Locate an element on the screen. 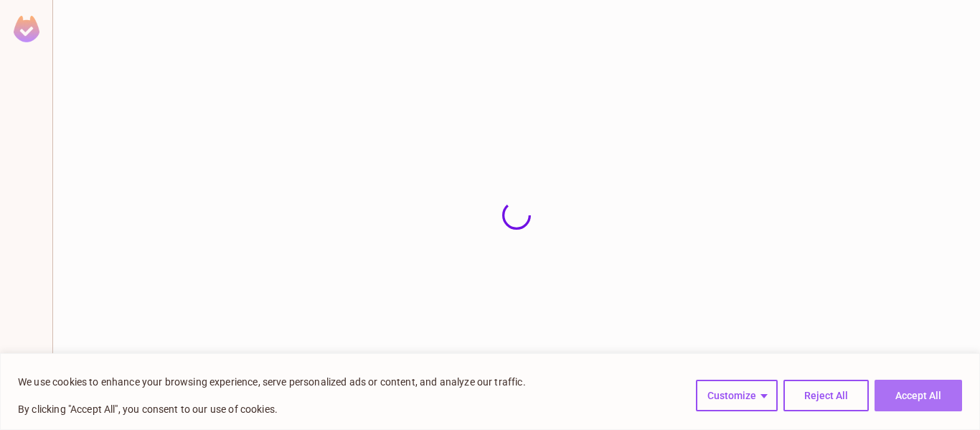 Image resolution: width=980 pixels, height=430 pixels. p: We use cookies to enhance your browsing experience, serve personalized ads or content, and analyz... is located at coordinates (272, 382).